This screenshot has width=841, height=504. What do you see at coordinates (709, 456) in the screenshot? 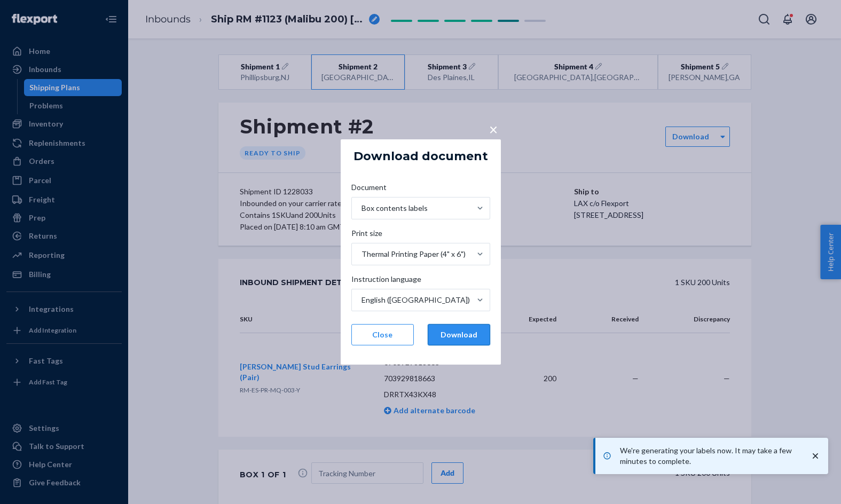
I see `p: We're generating your labels now. It may take a few minutes to complete.` at bounding box center [709, 456].